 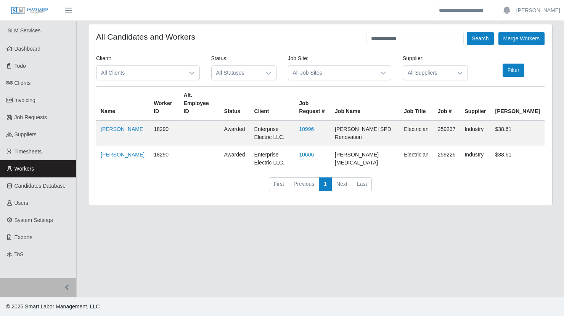 I want to click on span: ToS, so click(x=19, y=255).